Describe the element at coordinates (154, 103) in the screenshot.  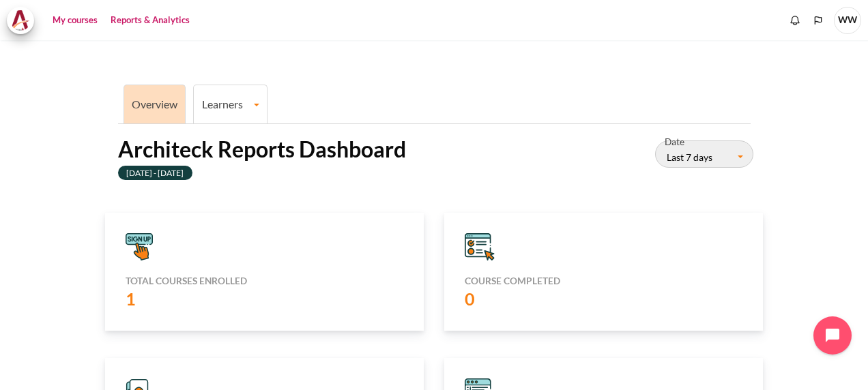
I see `a: Overview` at that location.